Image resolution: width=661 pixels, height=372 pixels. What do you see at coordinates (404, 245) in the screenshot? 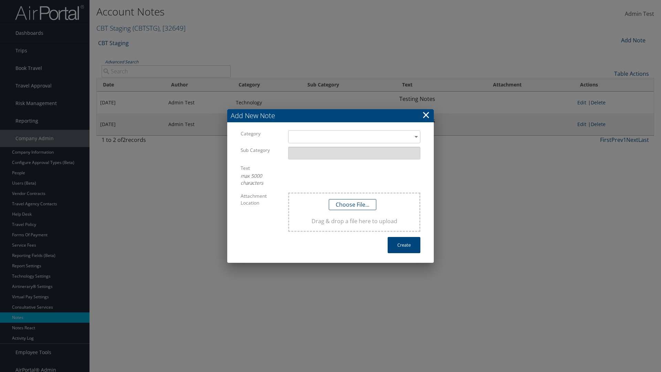
I see `button: Create` at bounding box center [404, 245].